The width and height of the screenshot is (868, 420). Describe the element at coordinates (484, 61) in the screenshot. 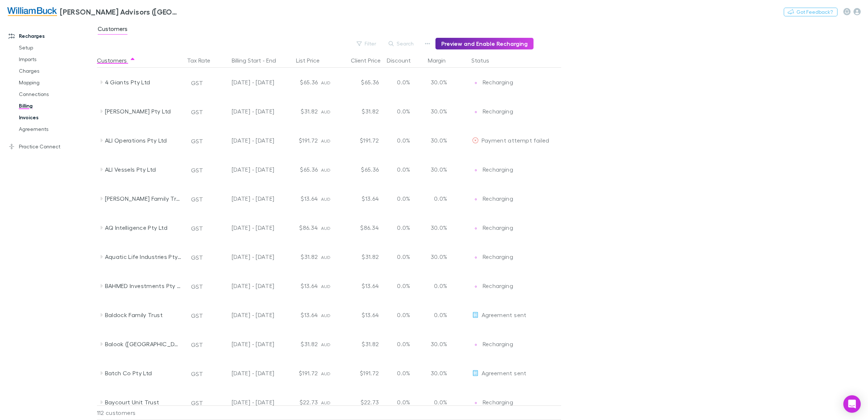

I see `button: Status` at that location.